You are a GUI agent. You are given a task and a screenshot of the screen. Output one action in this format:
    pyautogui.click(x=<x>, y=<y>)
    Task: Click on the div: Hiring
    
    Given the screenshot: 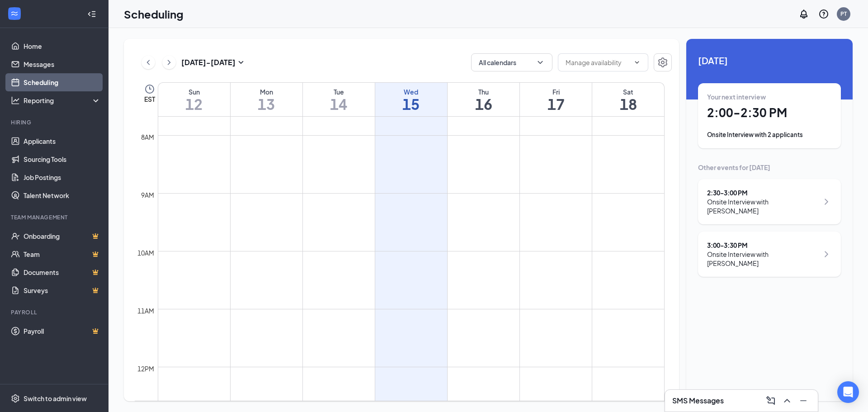 What is the action you would take?
    pyautogui.click(x=54, y=122)
    